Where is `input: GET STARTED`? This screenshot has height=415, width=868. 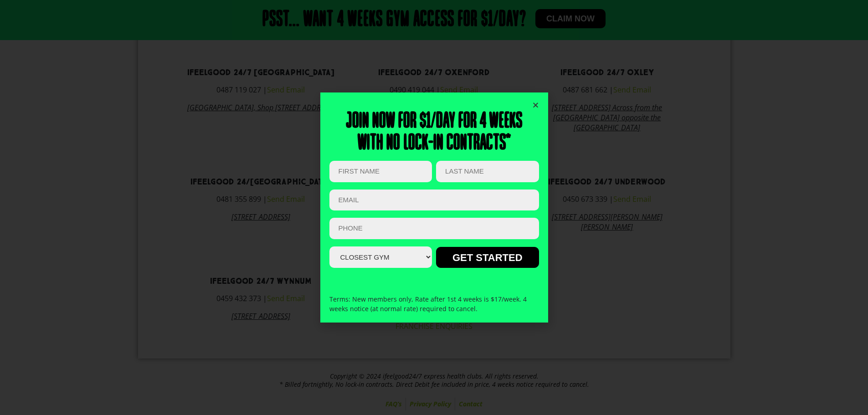
input: GET STARTED is located at coordinates (487, 257).